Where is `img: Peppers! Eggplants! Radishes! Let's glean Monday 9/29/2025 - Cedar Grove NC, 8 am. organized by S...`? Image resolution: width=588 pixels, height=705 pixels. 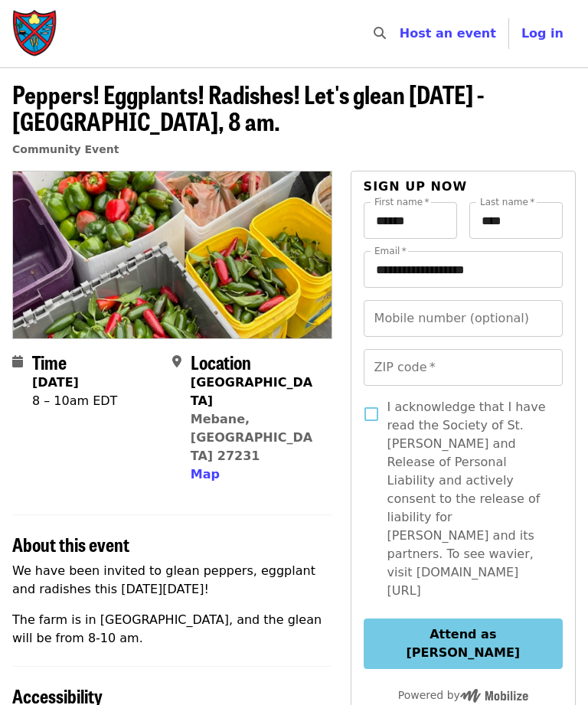
img: Peppers! Eggplants! Radishes! Let's glean Monday 9/29/2025 - Cedar Grove NC, 8 am. organized by S... is located at coordinates (172, 255).